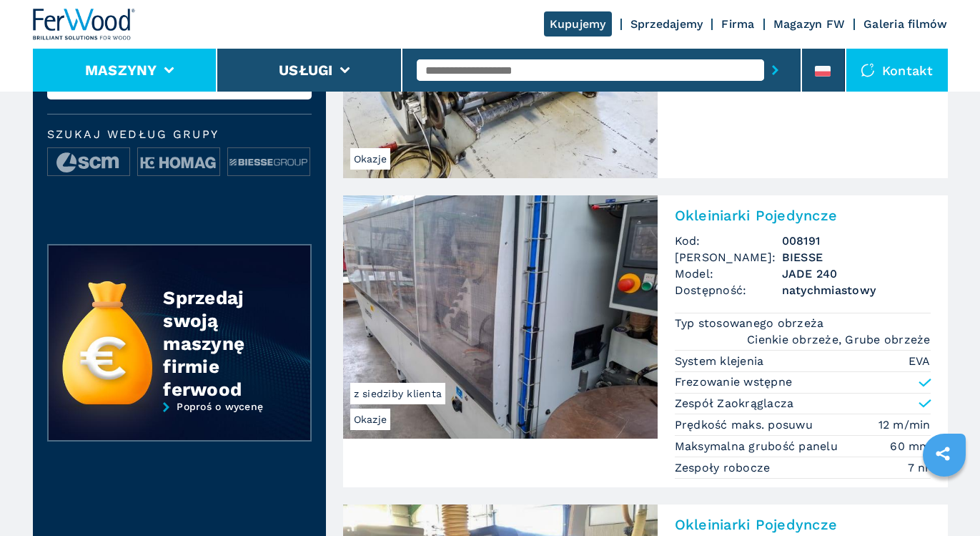 The height and width of the screenshot is (536, 980). I want to click on img: Ferwood, so click(84, 25).